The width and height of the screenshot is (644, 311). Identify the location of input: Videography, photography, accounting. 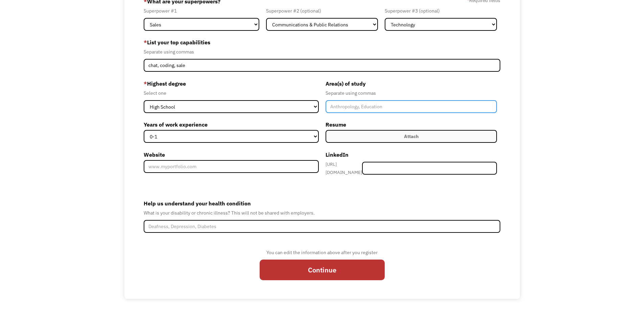
(322, 65).